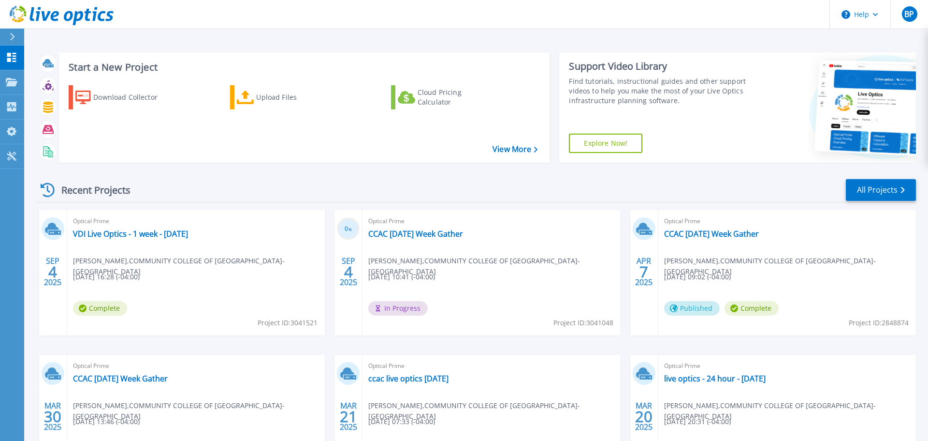  Describe the element at coordinates (910, 14) in the screenshot. I see `span: BP` at that location.